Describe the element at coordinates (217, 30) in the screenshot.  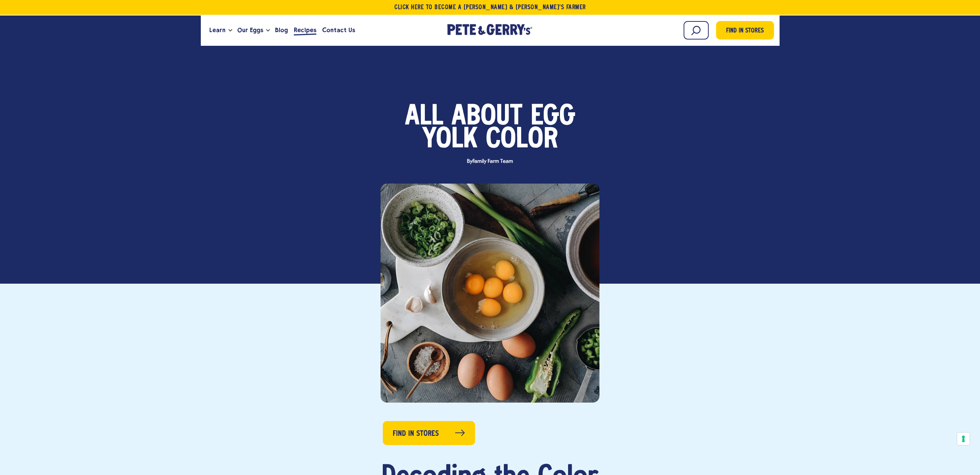
I see `span: Learn` at that location.